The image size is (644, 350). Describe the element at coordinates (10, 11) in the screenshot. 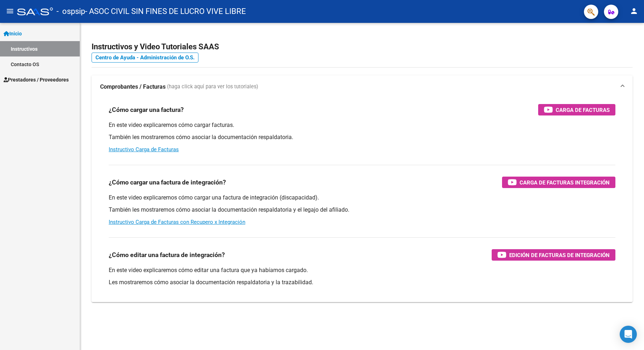

I see `mat-icon: menu` at that location.